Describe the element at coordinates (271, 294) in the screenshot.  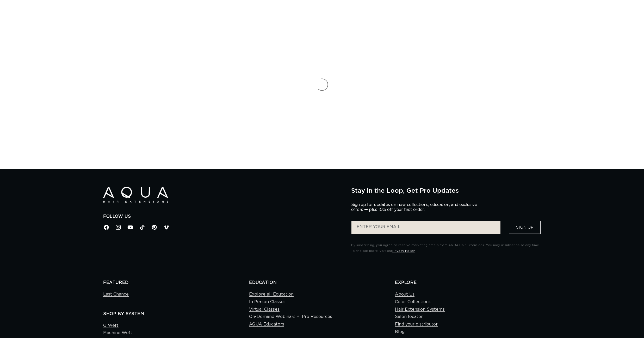
I see `a: Explore all Education` at that location.